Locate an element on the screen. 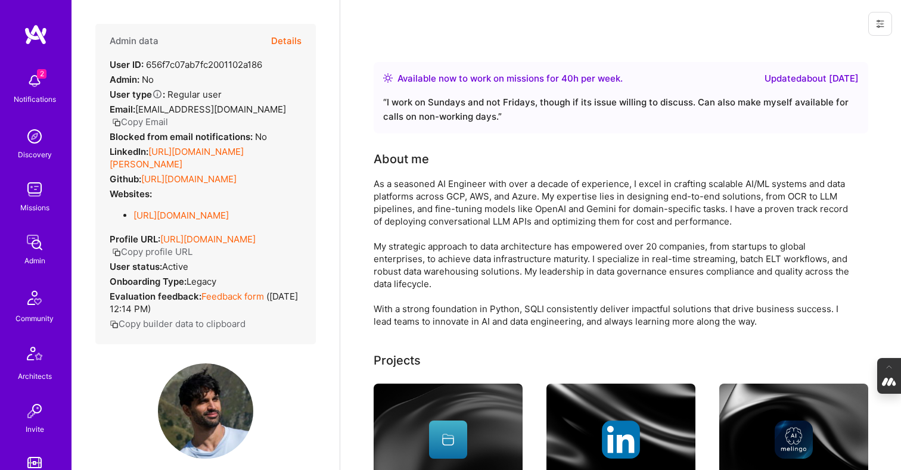 This screenshot has width=901, height=470. div: Community is located at coordinates (35, 318).